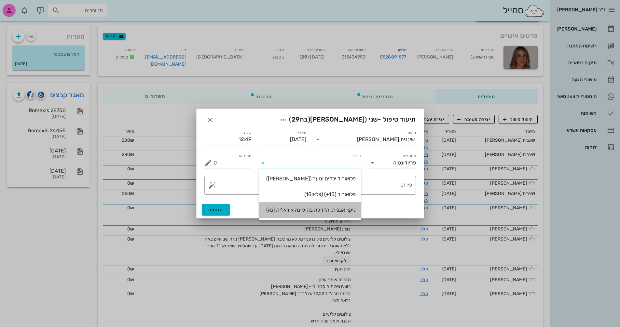  I want to click on div: ניקוי אבנית, הדרכה בהיגיינה אוראלית (נא), so click(310, 210).